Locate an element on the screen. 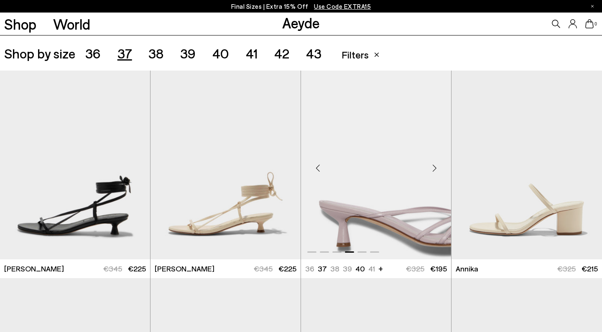 The image size is (602, 332). div: Previous slide is located at coordinates (318, 168).